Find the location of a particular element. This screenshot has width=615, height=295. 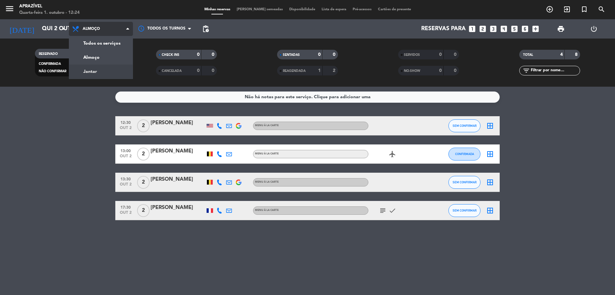

i: filter_list is located at coordinates (527, 71).